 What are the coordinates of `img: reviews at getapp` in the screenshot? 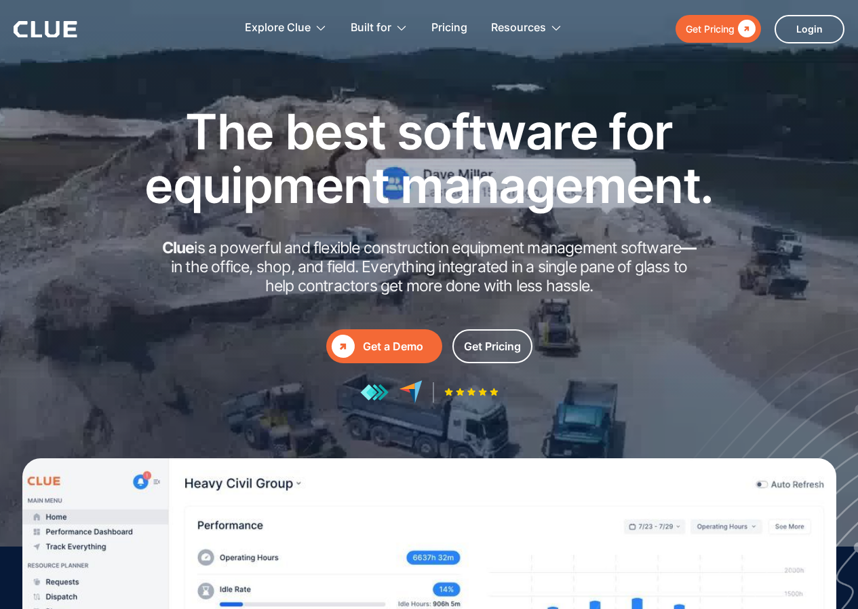 It's located at (374, 392).